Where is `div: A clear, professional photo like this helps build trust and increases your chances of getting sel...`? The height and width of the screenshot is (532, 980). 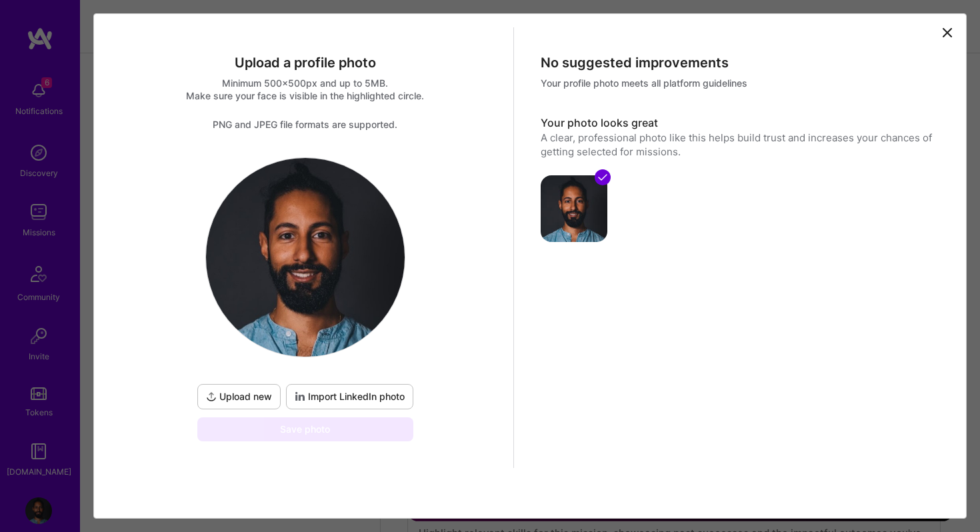
div: A clear, professional photo like this helps build trust and increases your chances of getting sel... is located at coordinates (739, 144).